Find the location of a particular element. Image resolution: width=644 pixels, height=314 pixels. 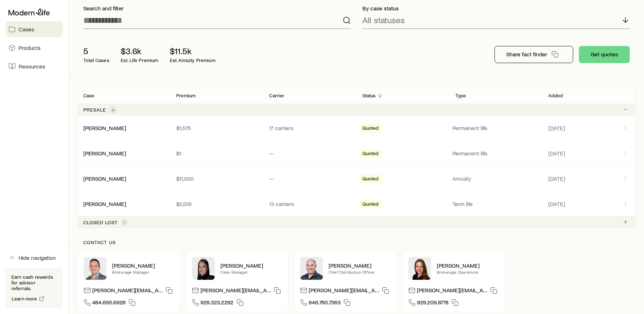

span: Products is located at coordinates (29, 48).